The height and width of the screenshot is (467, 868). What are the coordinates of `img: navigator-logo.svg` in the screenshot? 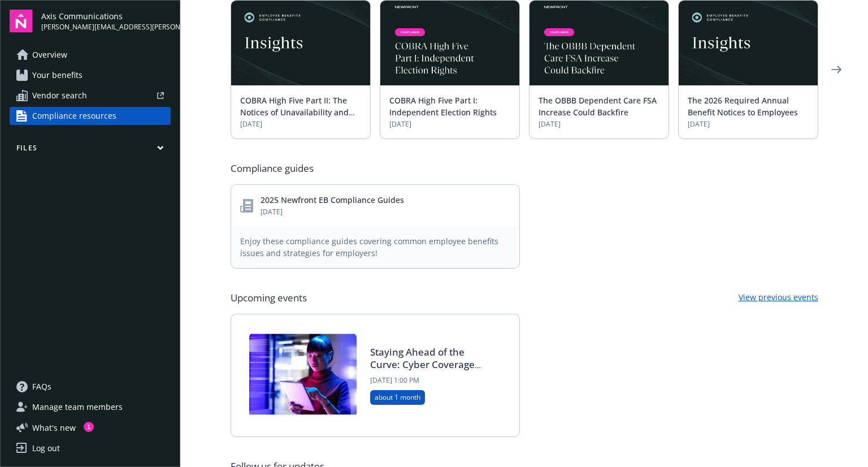 It's located at (21, 21).